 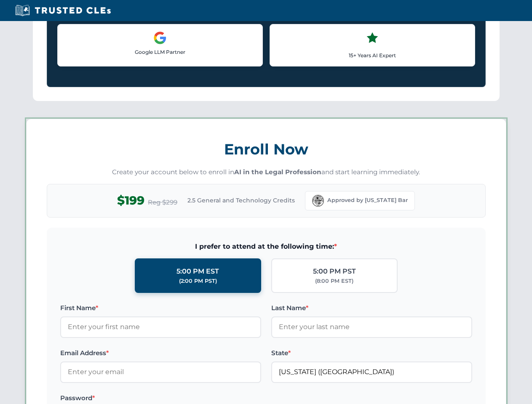 I want to click on label: Password, so click(x=160, y=398).